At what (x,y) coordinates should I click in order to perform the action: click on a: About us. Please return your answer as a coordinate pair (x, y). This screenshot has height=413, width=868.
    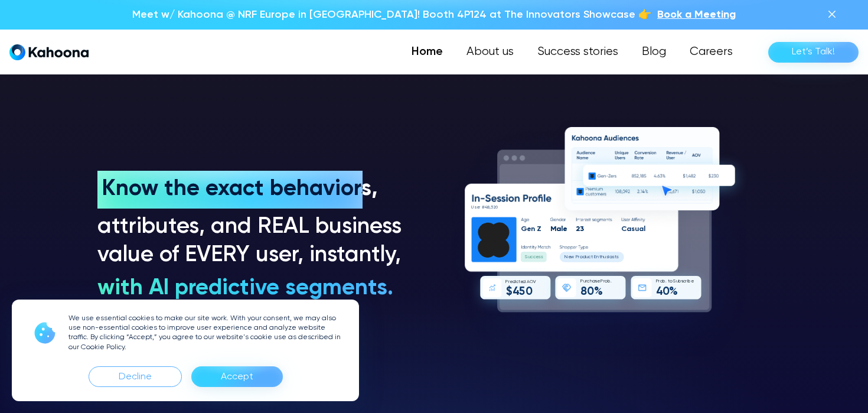
    Looking at the image, I should click on (490, 52).